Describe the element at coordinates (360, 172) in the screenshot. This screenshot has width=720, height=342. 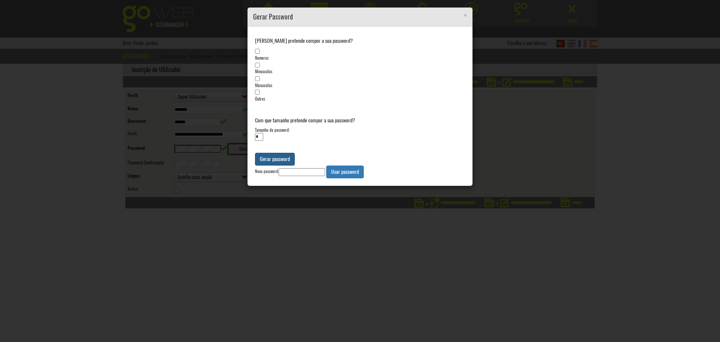
I see `div: Nova password:` at that location.